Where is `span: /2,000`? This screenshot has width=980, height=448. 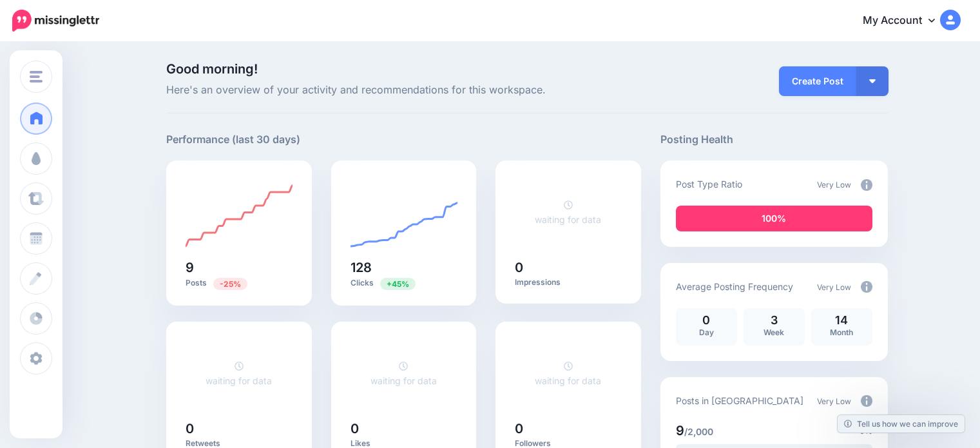 span: /2,000 is located at coordinates (699, 431).